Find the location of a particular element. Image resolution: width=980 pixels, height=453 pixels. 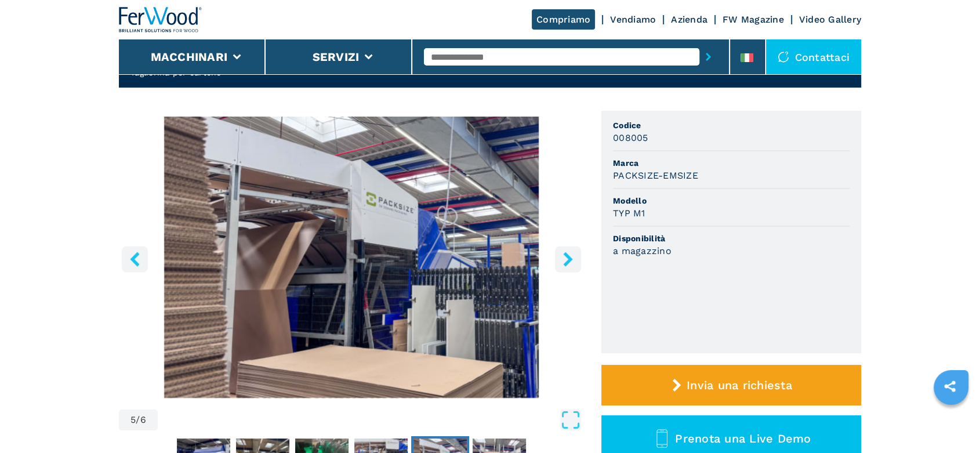

span: Modello is located at coordinates (732, 201).